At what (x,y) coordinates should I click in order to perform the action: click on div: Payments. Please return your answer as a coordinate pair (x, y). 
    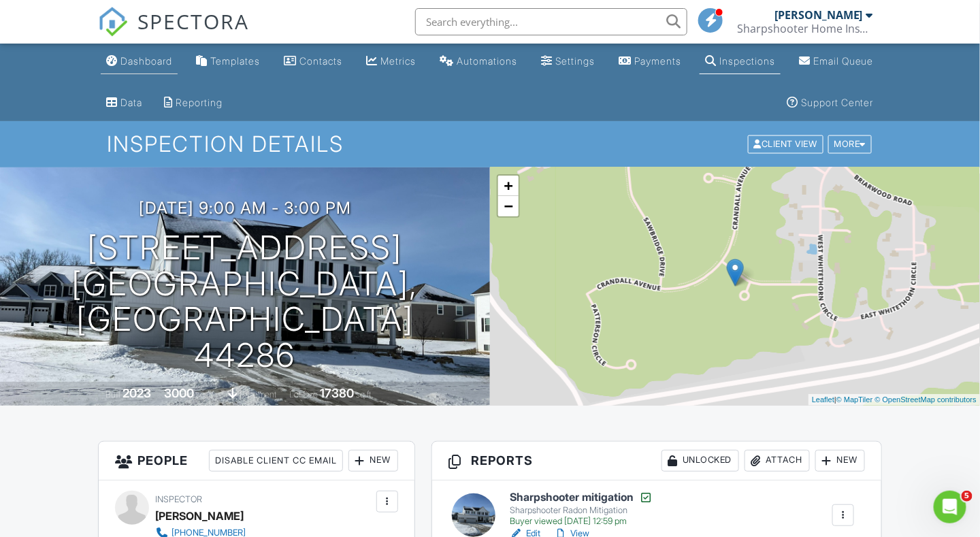
    Looking at the image, I should click on (657, 60).